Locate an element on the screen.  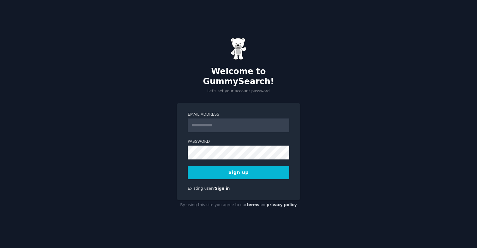
h2: Welcome to GummySearch! is located at coordinates (238, 76).